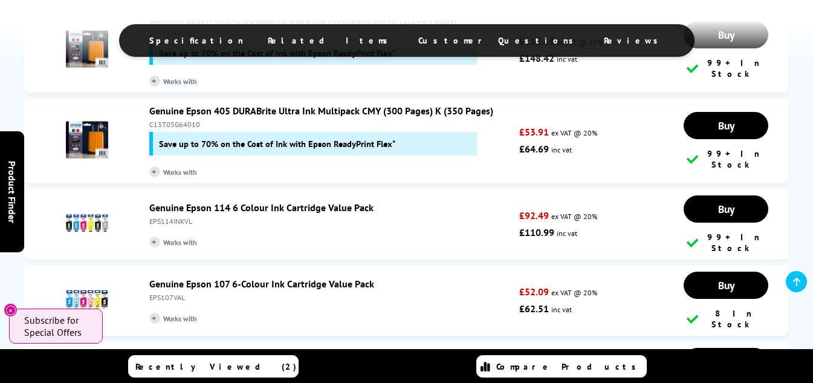 Image resolution: width=813 pixels, height=383 pixels. I want to click on img: Genuine Epson 114 6 Colour Ink Cartridge Value Pack, so click(87, 223).